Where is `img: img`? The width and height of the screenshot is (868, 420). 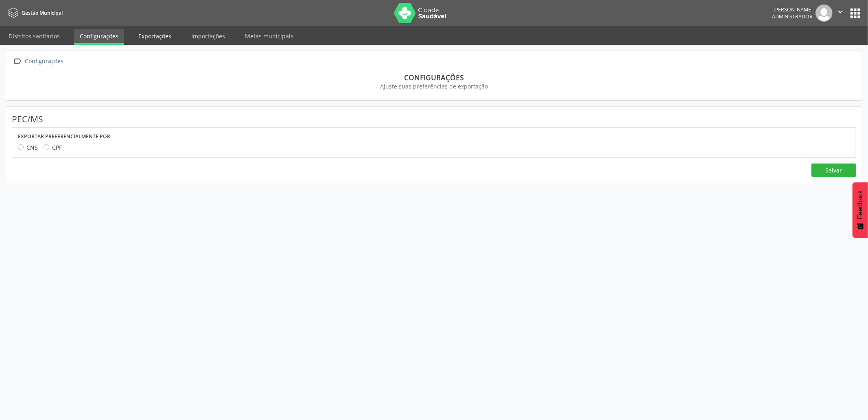 img: img is located at coordinates (824, 13).